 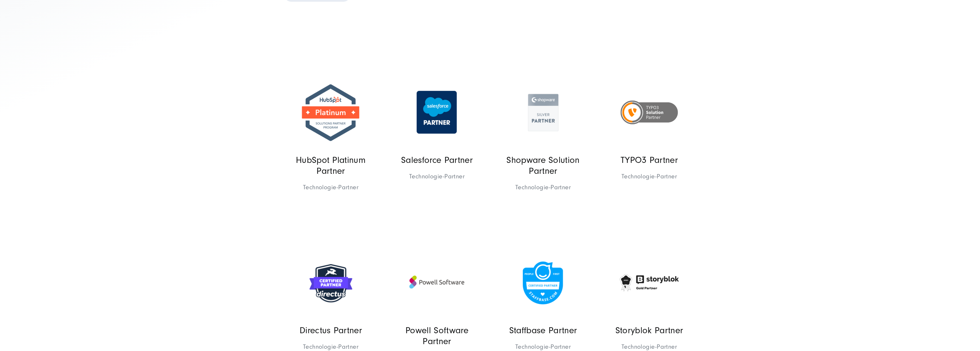 What do you see at coordinates (649, 112) in the screenshot?
I see `img: TYPO3 Solution Partner Logo` at bounding box center [649, 112].